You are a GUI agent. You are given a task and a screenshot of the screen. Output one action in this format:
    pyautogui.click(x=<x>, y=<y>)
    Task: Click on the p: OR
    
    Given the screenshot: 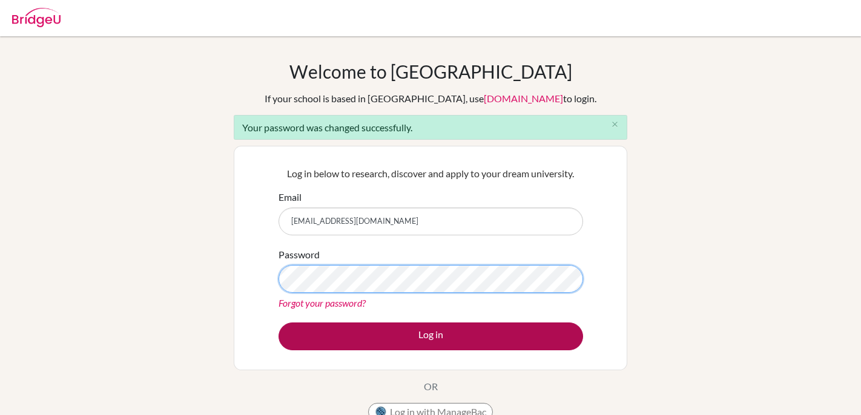 What is the action you would take?
    pyautogui.click(x=431, y=387)
    